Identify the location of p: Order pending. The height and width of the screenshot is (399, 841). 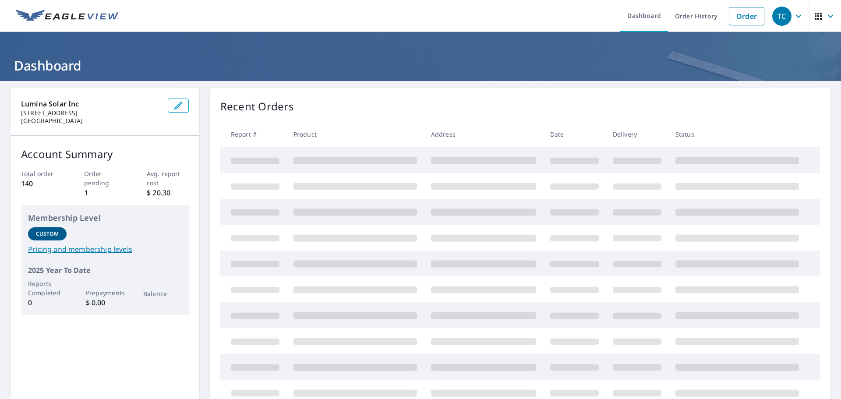
(105, 178).